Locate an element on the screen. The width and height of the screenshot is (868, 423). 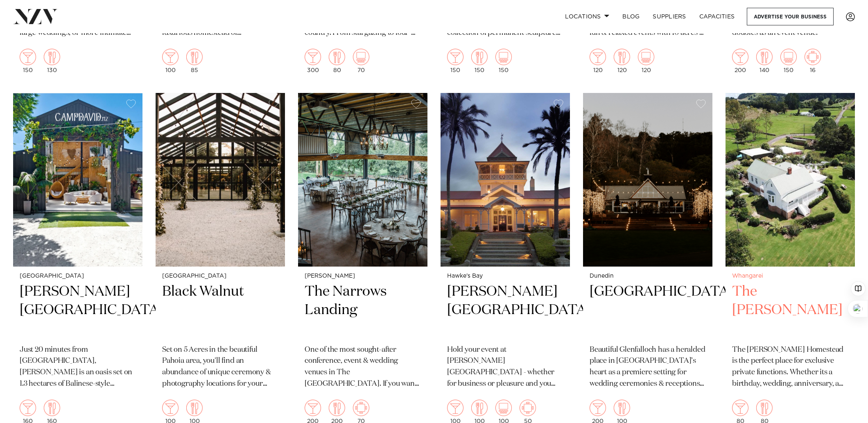
small: Dunedin is located at coordinates (648, 276).